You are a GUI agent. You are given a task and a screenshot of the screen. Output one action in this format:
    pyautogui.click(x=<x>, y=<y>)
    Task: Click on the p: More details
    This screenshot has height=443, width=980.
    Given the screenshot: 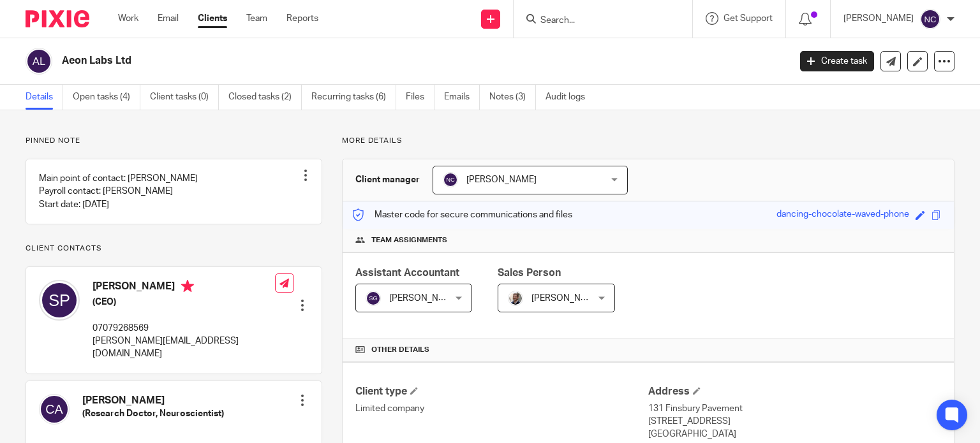 What is the action you would take?
    pyautogui.click(x=649, y=141)
    